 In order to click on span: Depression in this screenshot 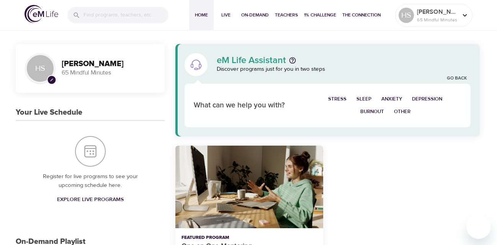, I will do `click(427, 99)`.